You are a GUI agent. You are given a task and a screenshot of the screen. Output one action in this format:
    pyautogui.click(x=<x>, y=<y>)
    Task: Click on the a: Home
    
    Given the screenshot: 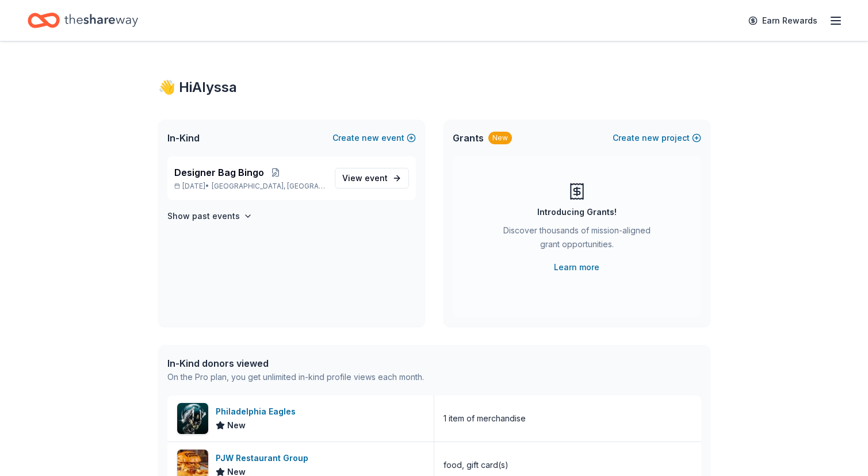 What is the action you would take?
    pyautogui.click(x=83, y=20)
    